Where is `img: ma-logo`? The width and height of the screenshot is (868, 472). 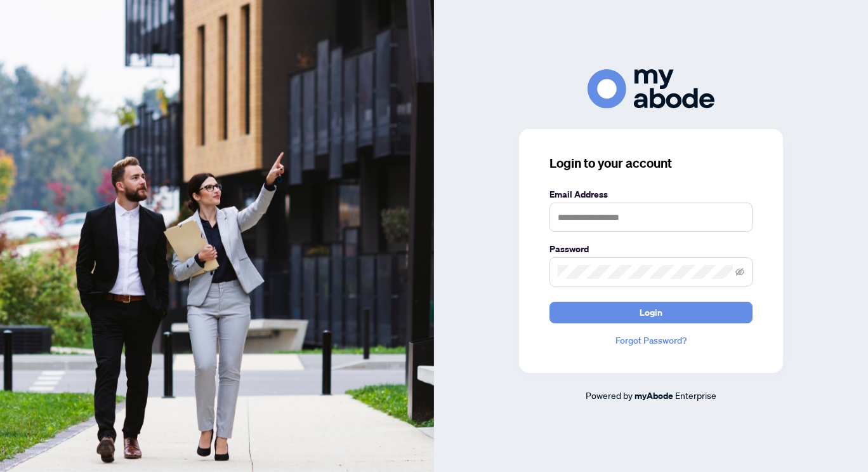
img: ma-logo is located at coordinates (651, 88).